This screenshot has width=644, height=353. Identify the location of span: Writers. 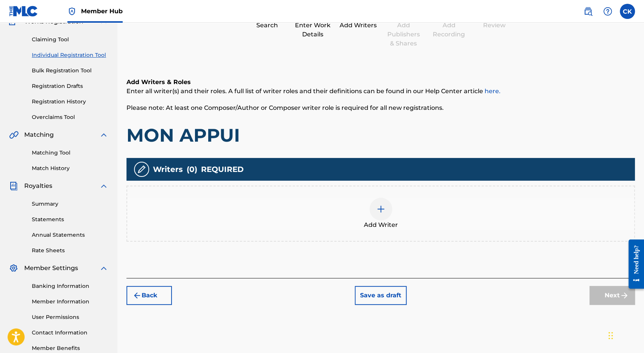
(168, 169).